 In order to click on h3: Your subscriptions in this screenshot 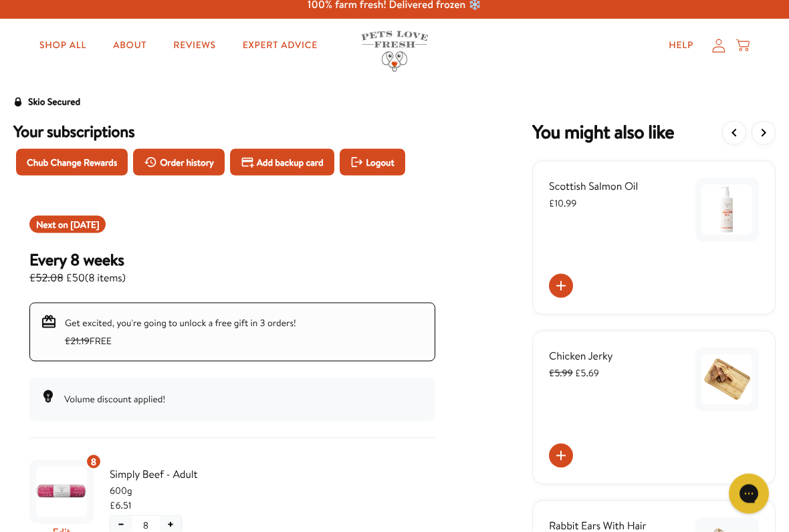, I will do `click(232, 132)`.